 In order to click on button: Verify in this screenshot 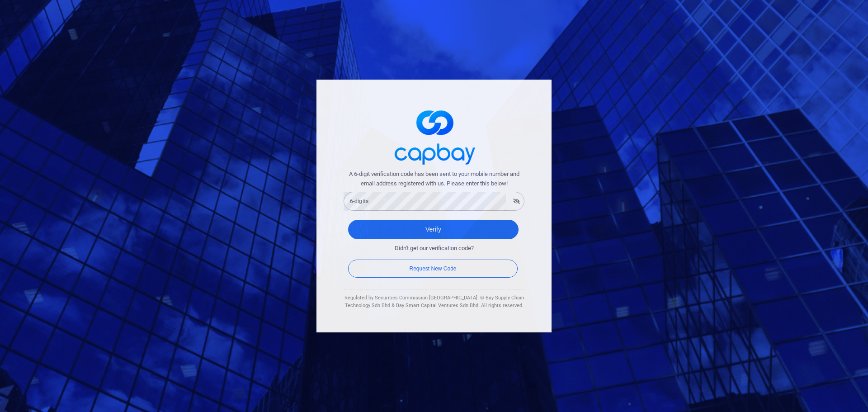, I will do `click(433, 229)`.